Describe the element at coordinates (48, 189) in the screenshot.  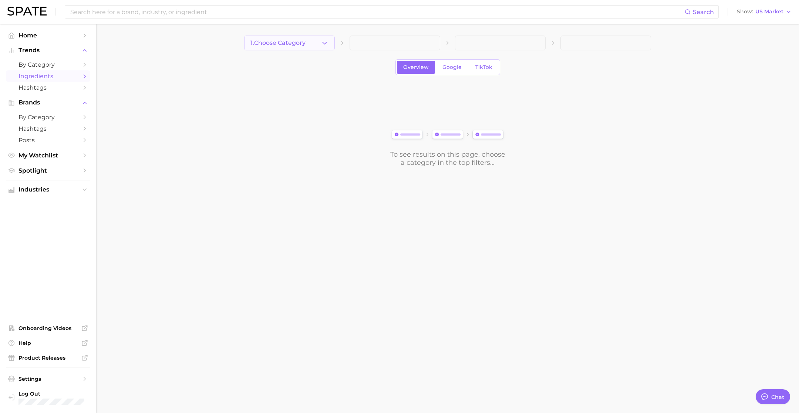
I see `button: Industries` at that location.